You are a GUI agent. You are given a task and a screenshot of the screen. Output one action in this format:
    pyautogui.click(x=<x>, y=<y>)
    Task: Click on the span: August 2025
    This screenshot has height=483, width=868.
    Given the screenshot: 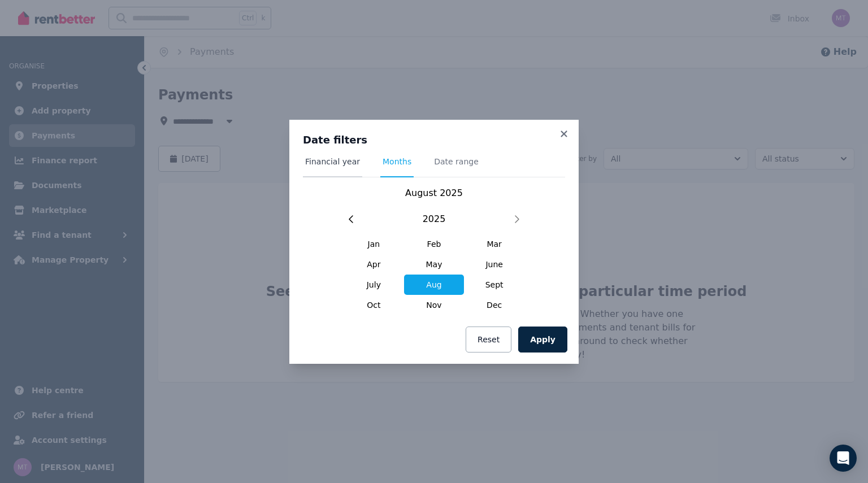 What is the action you would take?
    pyautogui.click(x=434, y=193)
    